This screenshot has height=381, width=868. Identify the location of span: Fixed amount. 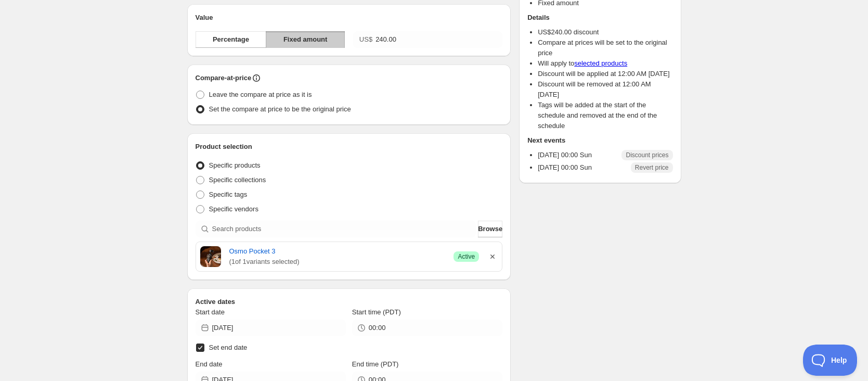
(305, 39).